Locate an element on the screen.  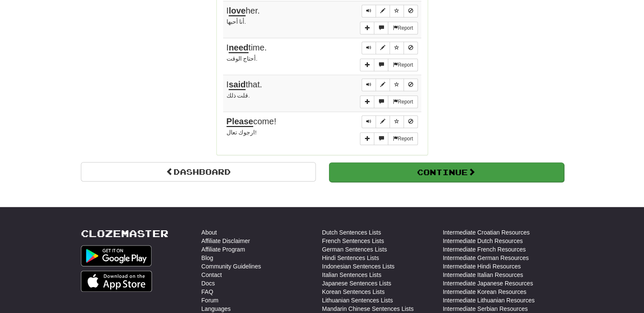
small: ارجوك تعال! is located at coordinates (242, 132).